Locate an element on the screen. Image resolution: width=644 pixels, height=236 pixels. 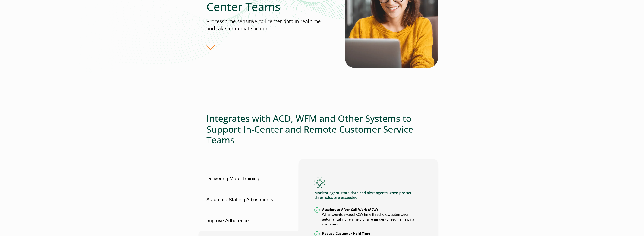
strong: Accelerate After-Call Work (ACW) is located at coordinates (350, 210).